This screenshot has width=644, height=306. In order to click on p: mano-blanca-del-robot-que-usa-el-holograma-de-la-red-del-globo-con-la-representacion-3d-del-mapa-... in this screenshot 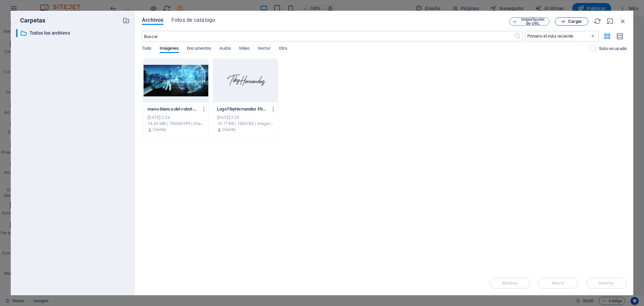, I will do `click(173, 109)`.